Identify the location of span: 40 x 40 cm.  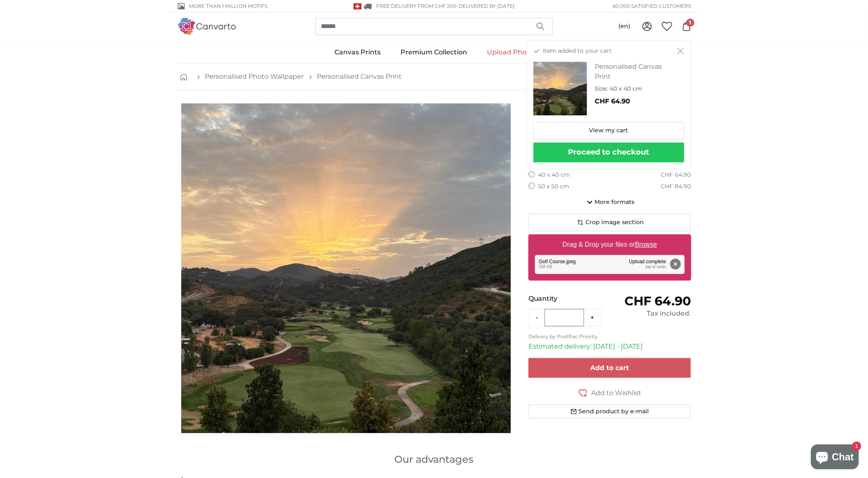
(626, 89).